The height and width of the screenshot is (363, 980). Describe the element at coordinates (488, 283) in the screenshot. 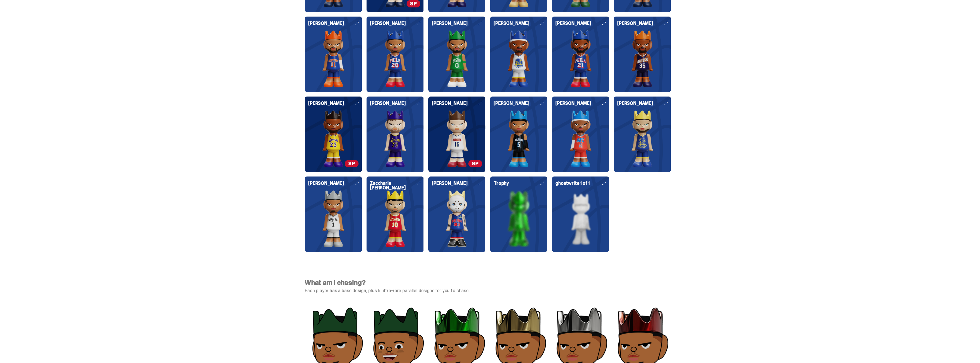

I see `h4: What am I chasing?` at that location.